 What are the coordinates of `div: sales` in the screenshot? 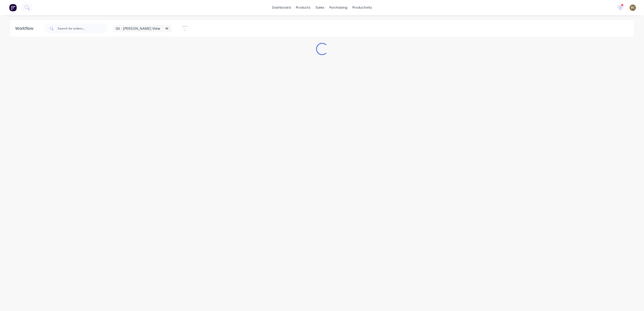 It's located at (320, 7).